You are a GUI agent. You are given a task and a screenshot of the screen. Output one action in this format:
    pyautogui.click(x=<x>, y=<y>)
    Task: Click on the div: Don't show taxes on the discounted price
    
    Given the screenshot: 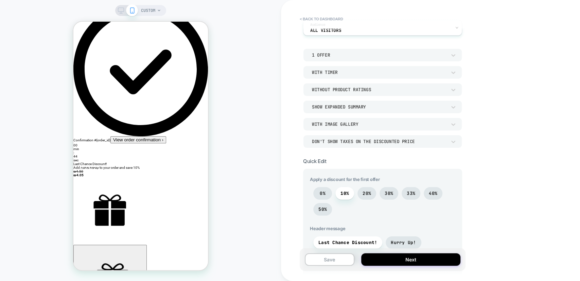 What is the action you would take?
    pyautogui.click(x=379, y=142)
    